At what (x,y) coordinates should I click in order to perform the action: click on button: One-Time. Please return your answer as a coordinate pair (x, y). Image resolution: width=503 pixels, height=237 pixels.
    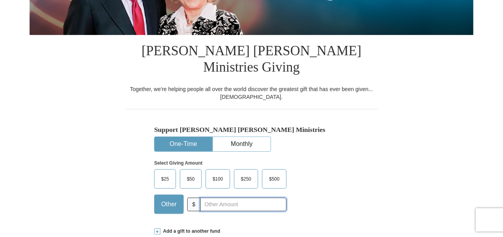
    Looking at the image, I should click on (184, 144).